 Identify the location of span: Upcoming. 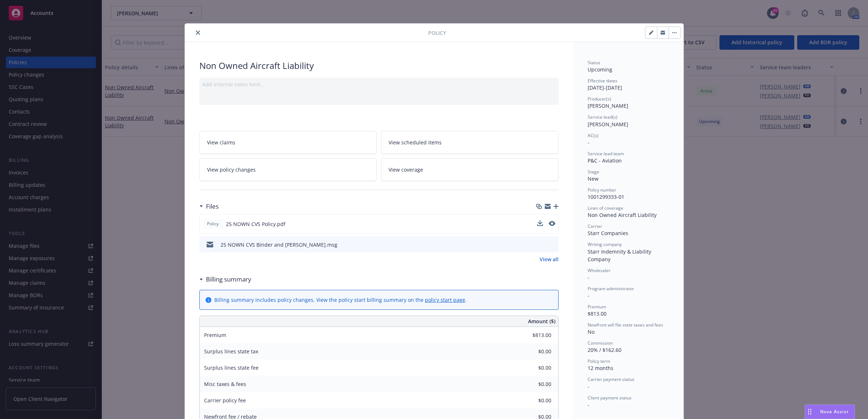
(600, 69).